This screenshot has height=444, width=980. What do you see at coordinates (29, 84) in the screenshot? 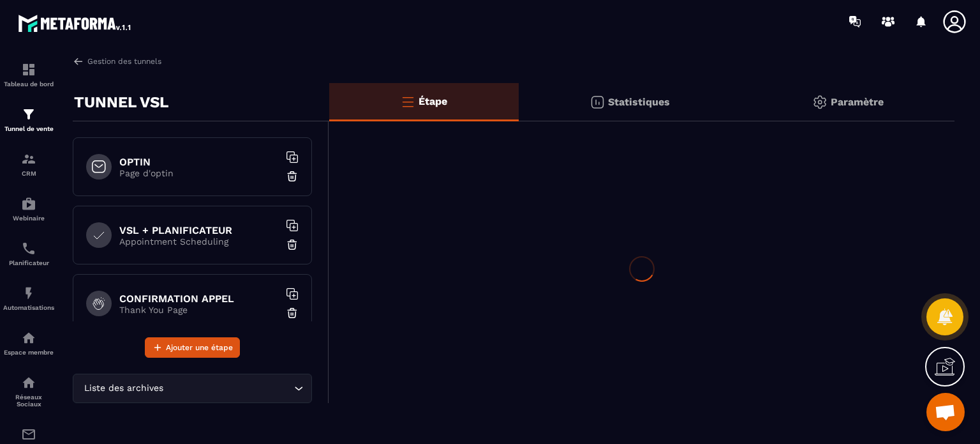
I see `p: Tableau de bord` at bounding box center [29, 84].